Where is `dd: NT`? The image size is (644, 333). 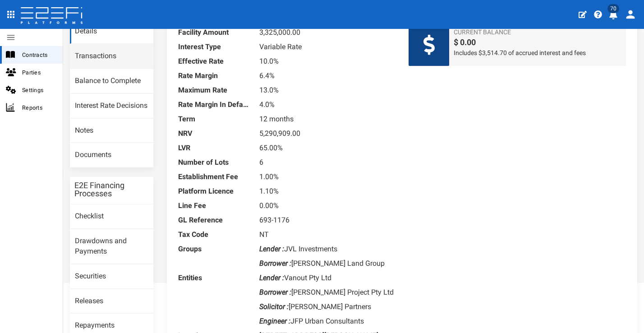
dd: NT is located at coordinates (327, 234).